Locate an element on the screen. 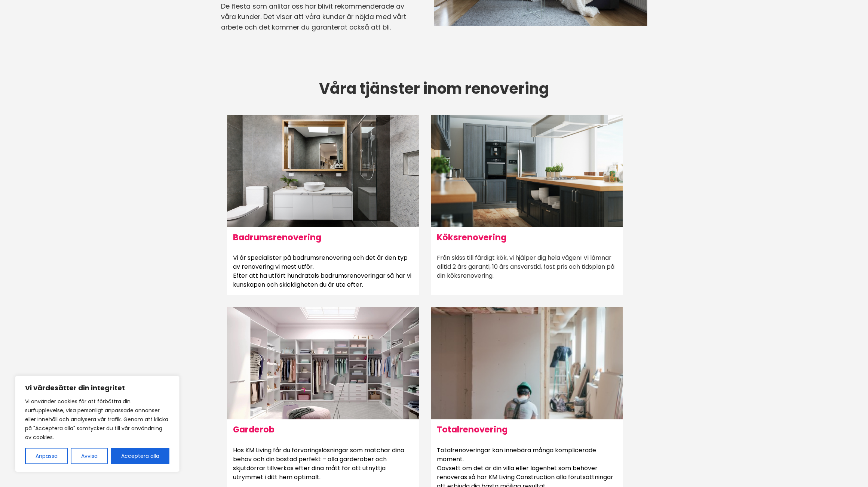 This screenshot has width=868, height=487. h6: Garderob is located at coordinates (323, 430).